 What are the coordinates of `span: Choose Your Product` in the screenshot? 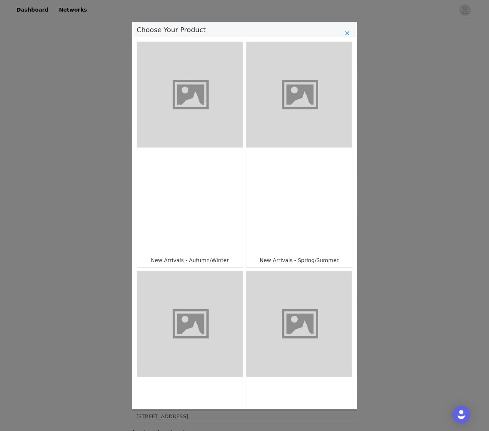 It's located at (171, 30).